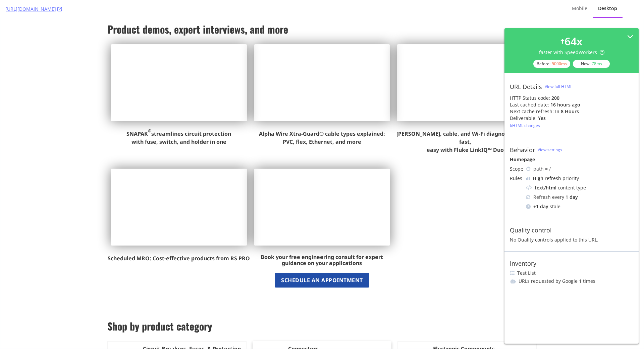 Image resolution: width=644 pixels, height=349 pixels. Describe the element at coordinates (550, 150) in the screenshot. I see `a: View settings` at that location.